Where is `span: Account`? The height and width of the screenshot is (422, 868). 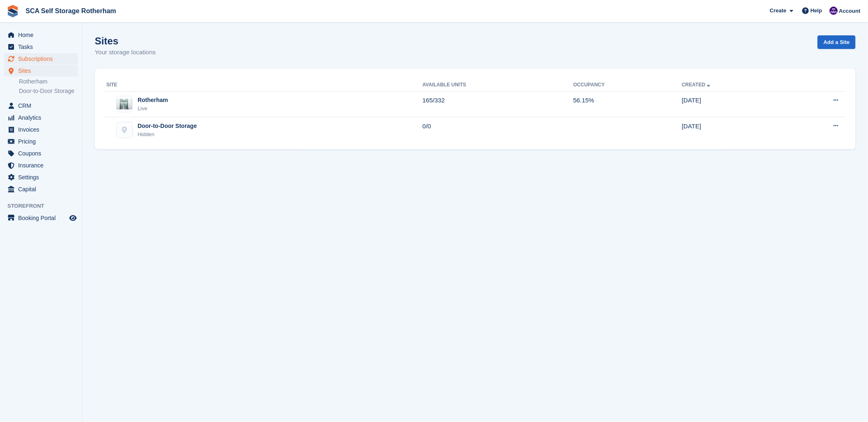
span: Account is located at coordinates (850, 11).